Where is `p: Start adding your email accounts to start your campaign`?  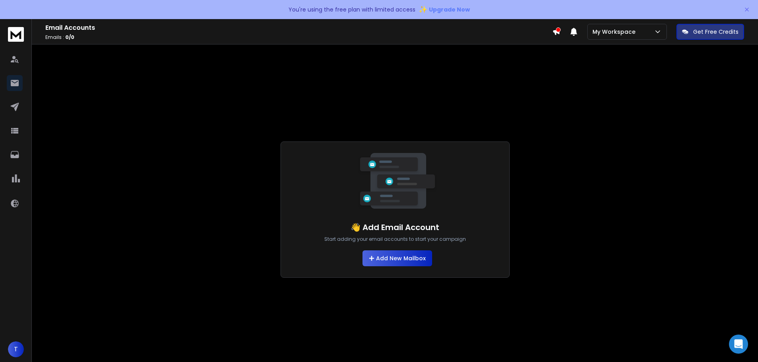 p: Start adding your email accounts to start your campaign is located at coordinates (395, 239).